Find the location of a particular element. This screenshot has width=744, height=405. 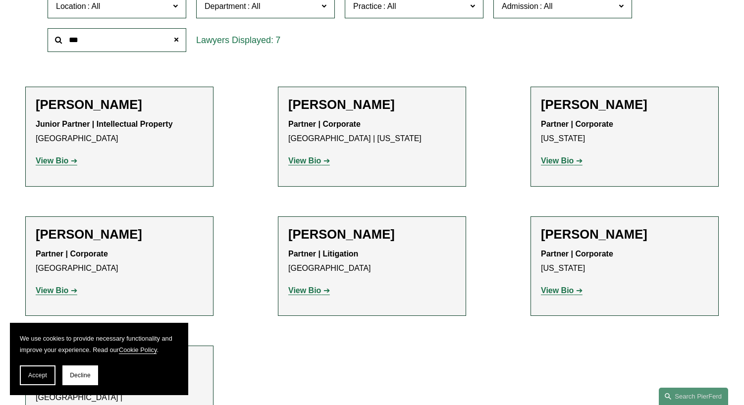

button: Decline is located at coordinates (80, 376).